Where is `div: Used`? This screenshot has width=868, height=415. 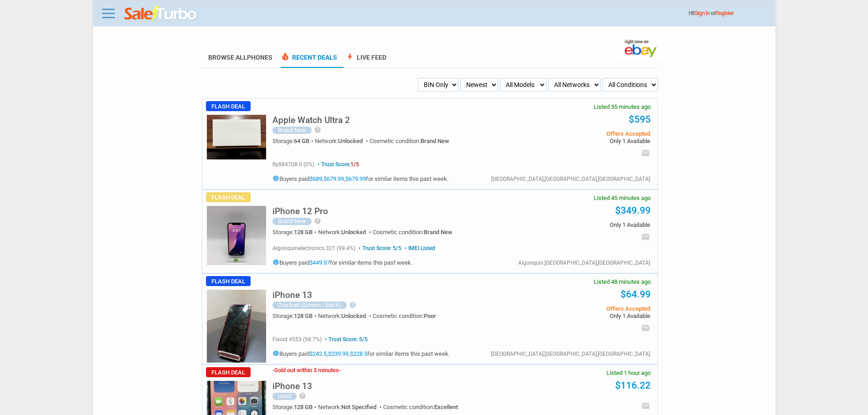
div: Used is located at coordinates (284, 397).